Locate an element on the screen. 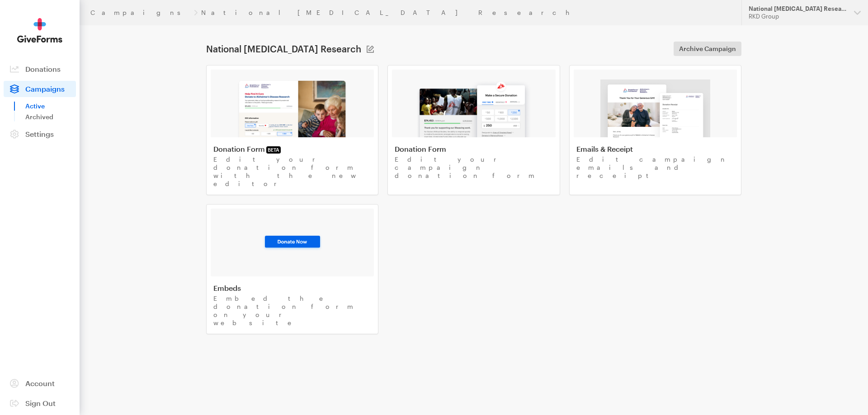  a: Active is located at coordinates (51, 106).